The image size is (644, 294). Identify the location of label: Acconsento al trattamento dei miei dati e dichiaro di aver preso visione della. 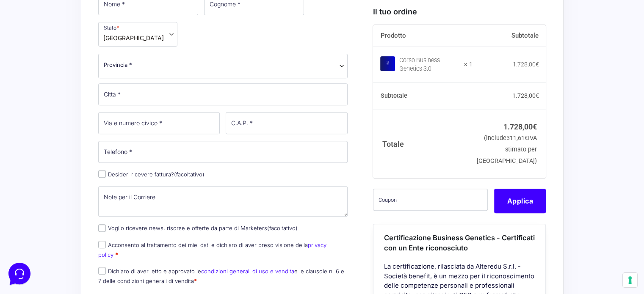
(212, 250).